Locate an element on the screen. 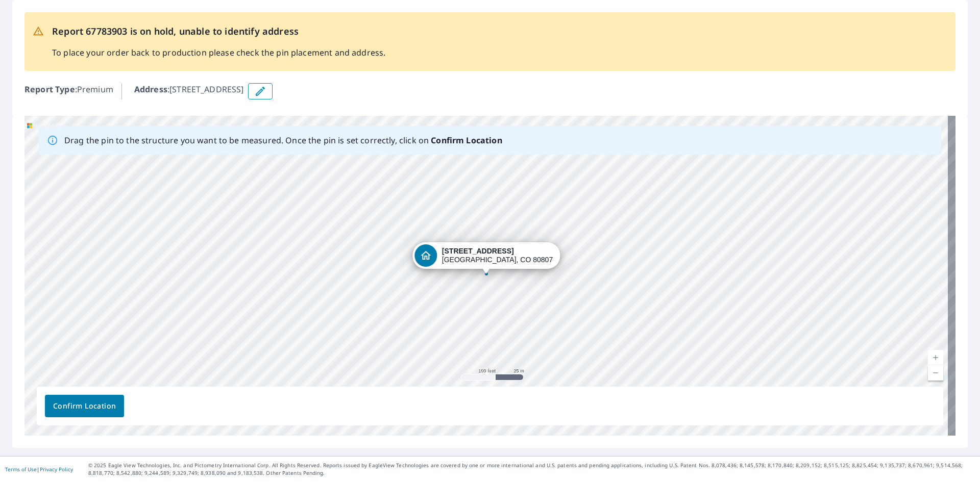 This screenshot has width=980, height=482. a: Current Level 18, Zoom Out is located at coordinates (936, 373).